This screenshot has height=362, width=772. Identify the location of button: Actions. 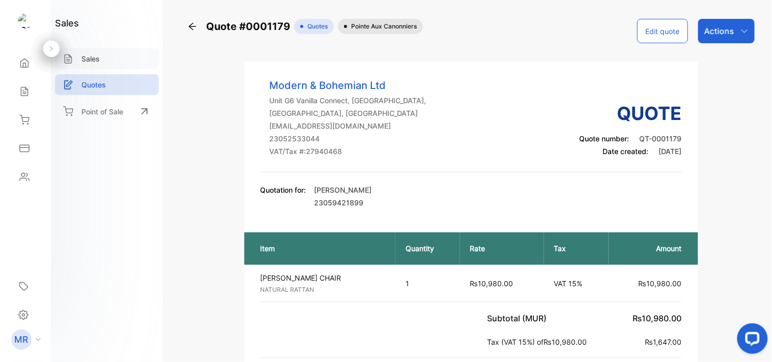
(726, 31).